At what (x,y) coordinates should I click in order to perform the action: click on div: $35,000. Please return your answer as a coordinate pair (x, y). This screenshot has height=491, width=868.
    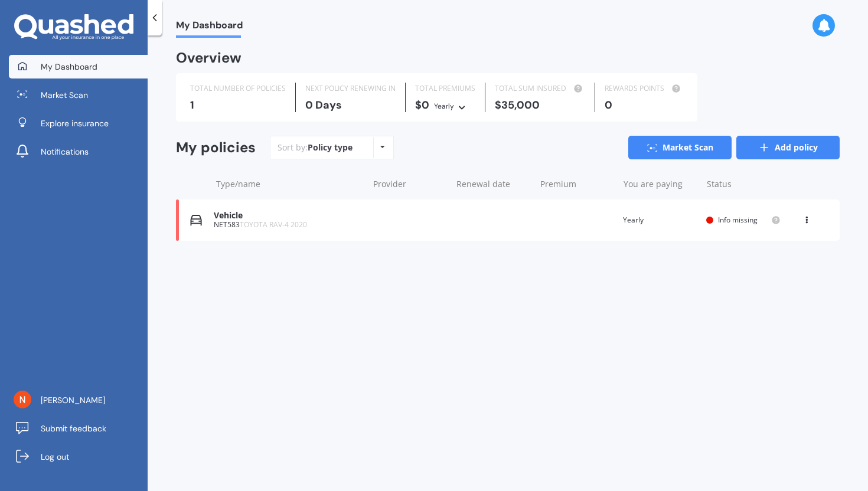
    Looking at the image, I should click on (539, 105).